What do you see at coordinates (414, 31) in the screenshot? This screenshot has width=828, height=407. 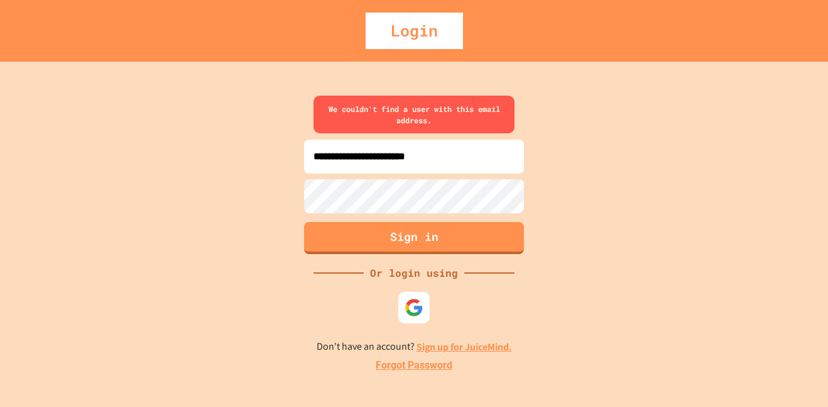 I see `div: Login` at bounding box center [414, 31].